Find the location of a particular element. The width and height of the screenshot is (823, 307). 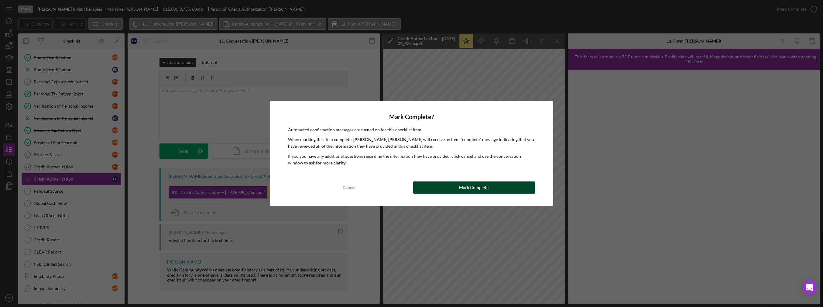

p: If you you have any additional questions regarding the information they have provided, click canc... is located at coordinates (411, 160).